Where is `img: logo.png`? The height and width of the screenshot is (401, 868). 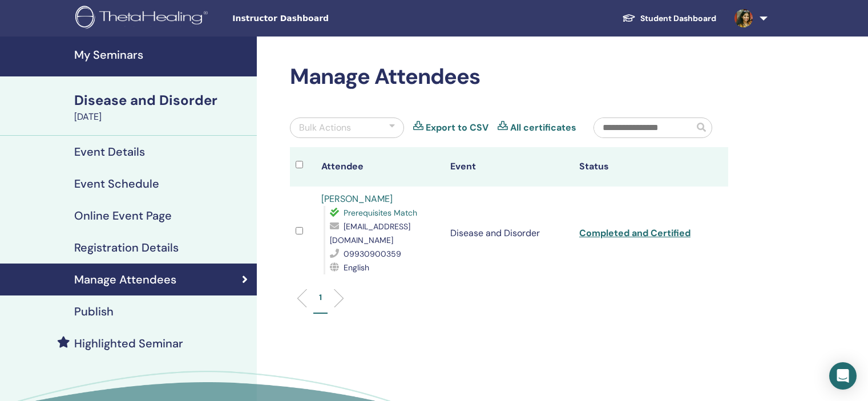 img: logo.png is located at coordinates (143, 18).